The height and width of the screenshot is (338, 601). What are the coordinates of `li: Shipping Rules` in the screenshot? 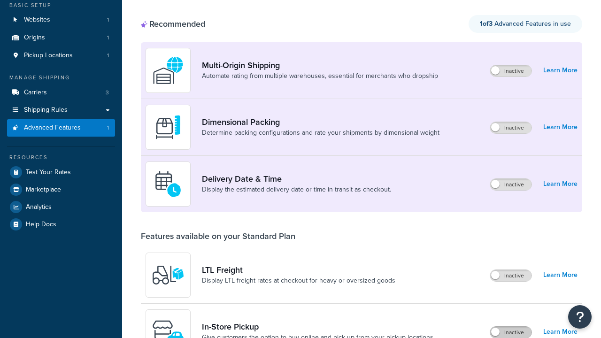 It's located at (61, 110).